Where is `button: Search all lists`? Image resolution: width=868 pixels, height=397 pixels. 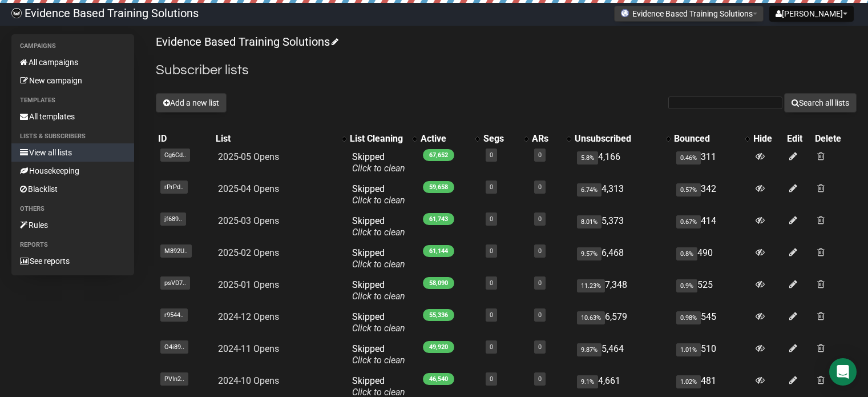
button: Search all lists is located at coordinates (820, 103).